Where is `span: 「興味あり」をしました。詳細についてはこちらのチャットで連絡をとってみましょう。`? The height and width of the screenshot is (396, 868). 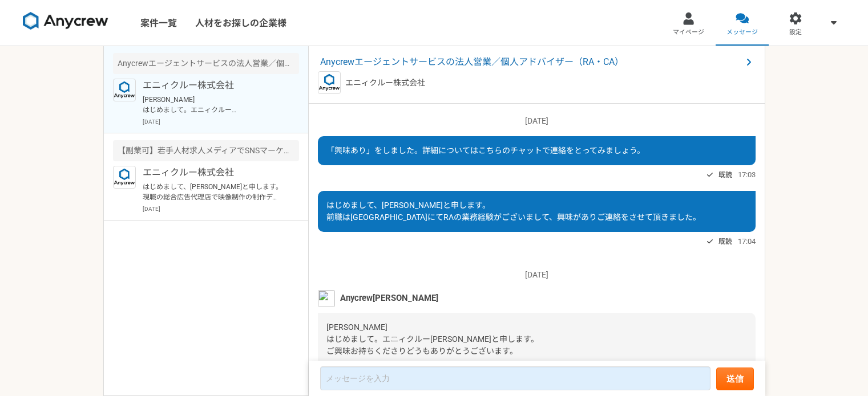 span: 「興味あり」をしました。詳細についてはこちらのチャットで連絡をとってみましょう。 is located at coordinates (486, 150).